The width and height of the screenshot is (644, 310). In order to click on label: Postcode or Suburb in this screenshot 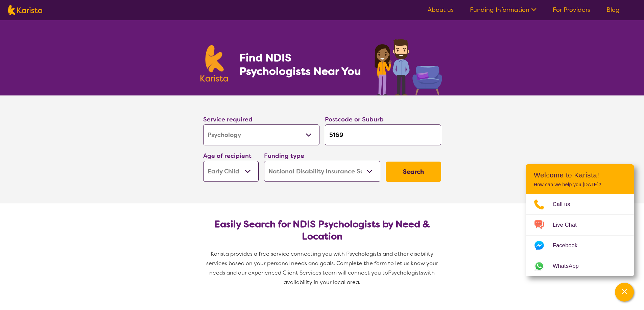, I will do `click(354, 119)`.